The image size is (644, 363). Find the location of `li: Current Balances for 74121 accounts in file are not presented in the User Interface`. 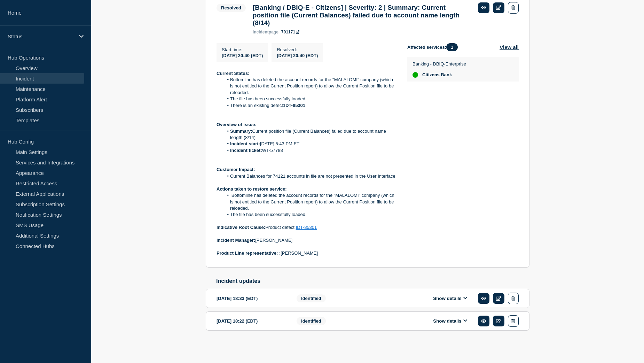

li: Current Balances for 74121 accounts in file are not presented in the User Interface is located at coordinates (310, 176).